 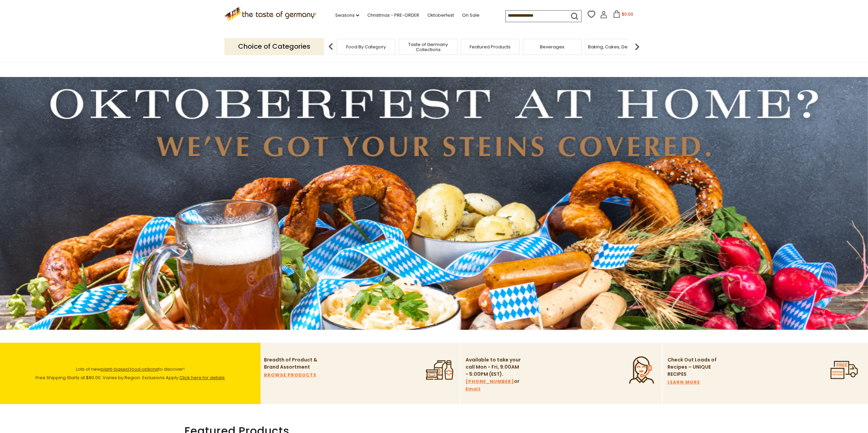 What do you see at coordinates (552, 47) in the screenshot?
I see `span: Beverages` at bounding box center [552, 47].